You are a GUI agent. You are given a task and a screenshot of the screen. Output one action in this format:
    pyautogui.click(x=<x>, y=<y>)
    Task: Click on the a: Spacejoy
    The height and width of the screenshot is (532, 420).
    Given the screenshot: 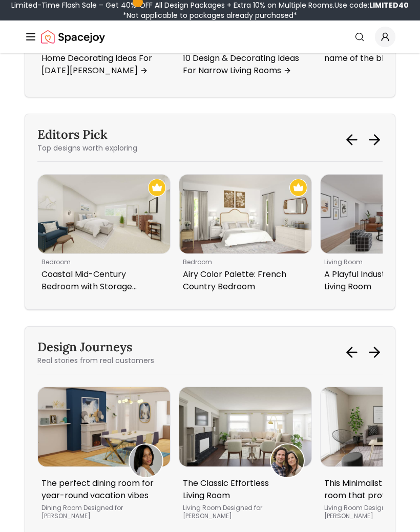 What is the action you would take?
    pyautogui.click(x=73, y=37)
    